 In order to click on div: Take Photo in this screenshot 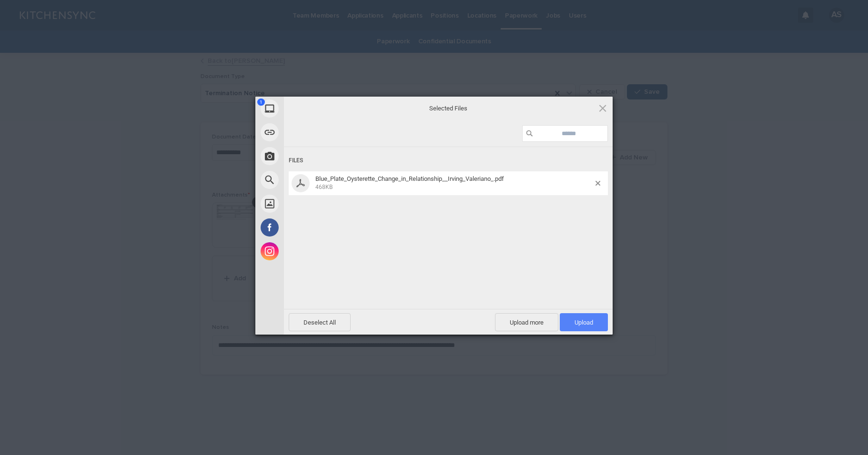, I will do `click(312, 156)`.